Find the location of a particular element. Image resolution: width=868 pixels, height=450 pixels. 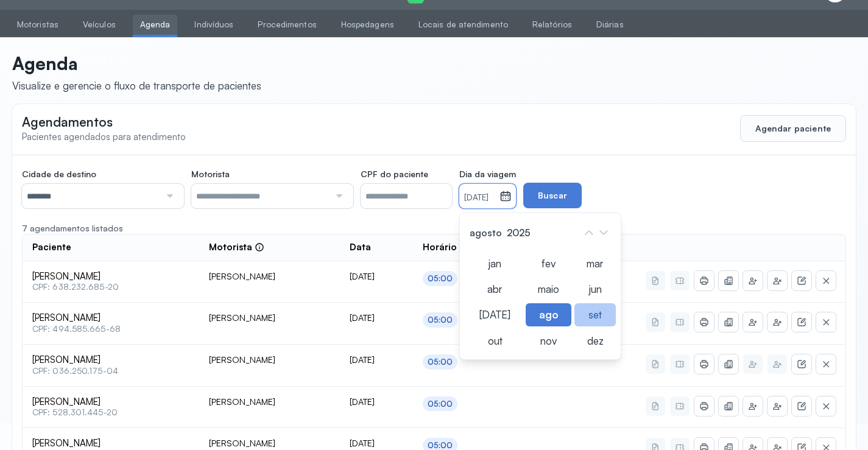

span: CPF: 528.301.445-20 is located at coordinates (111, 412).